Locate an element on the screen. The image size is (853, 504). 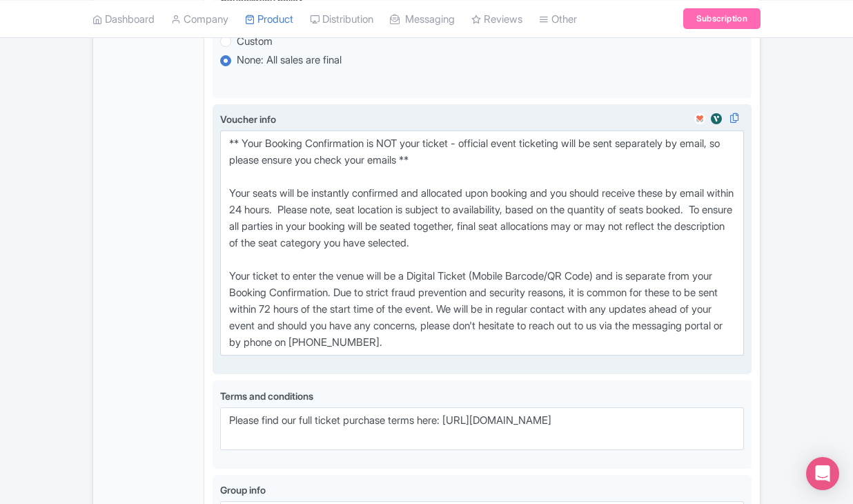
textarea: ** Your Booking Confirmation is NOT your ticket - official event ticketing will be sent separatel... is located at coordinates (482, 243).